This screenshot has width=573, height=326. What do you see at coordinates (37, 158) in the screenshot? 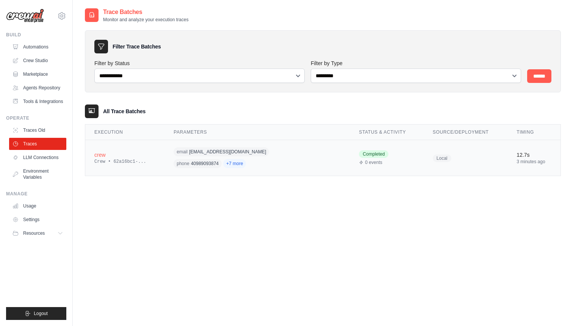
I see `a: LLM Connections` at bounding box center [37, 158].